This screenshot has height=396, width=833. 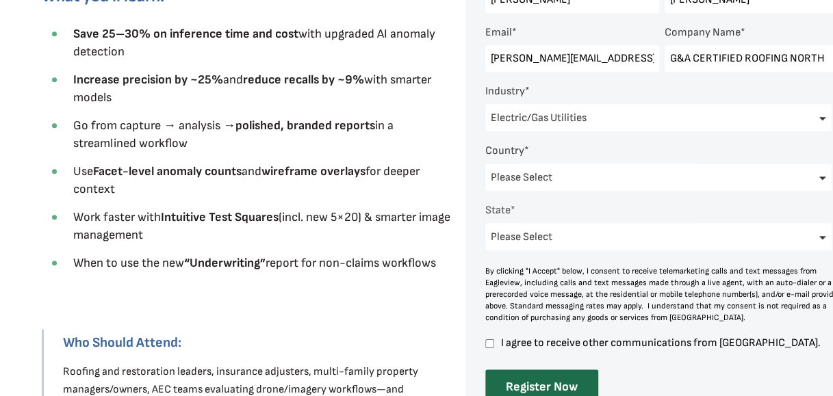 What do you see at coordinates (246, 180) in the screenshot?
I see `span: Use and for deeper context` at bounding box center [246, 180].